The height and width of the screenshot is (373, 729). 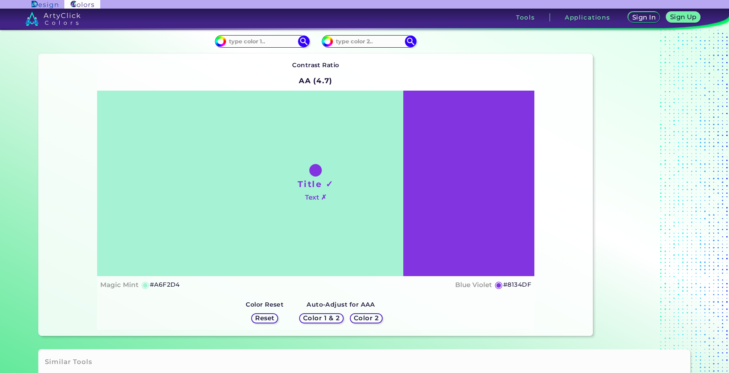 I want to click on h5: #A6F2D4, so click(x=165, y=285).